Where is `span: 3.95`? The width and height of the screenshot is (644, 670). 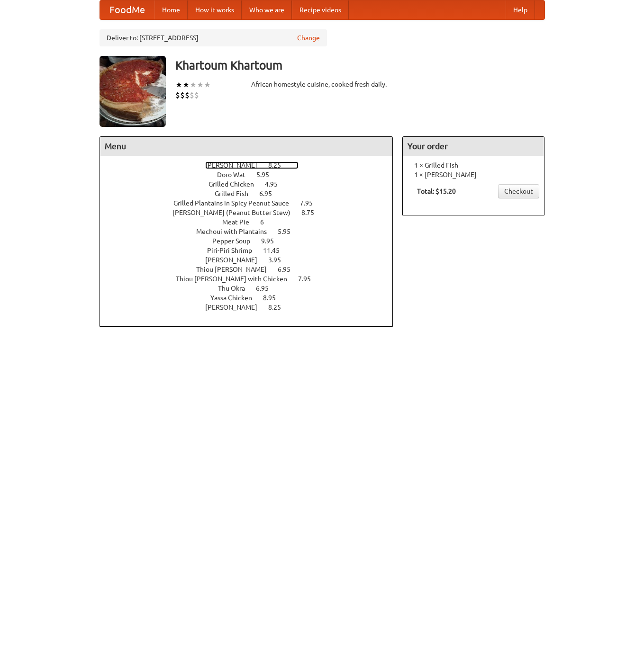 span: 3.95 is located at coordinates (279, 260).